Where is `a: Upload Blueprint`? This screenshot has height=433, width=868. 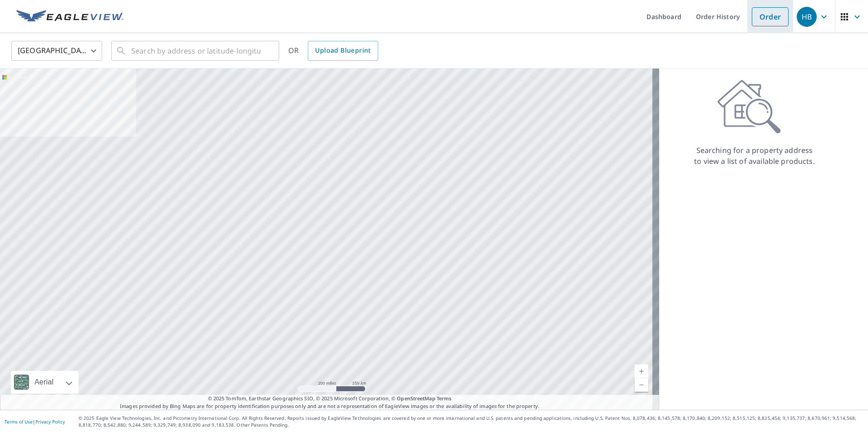
a: Upload Blueprint is located at coordinates (342, 51).